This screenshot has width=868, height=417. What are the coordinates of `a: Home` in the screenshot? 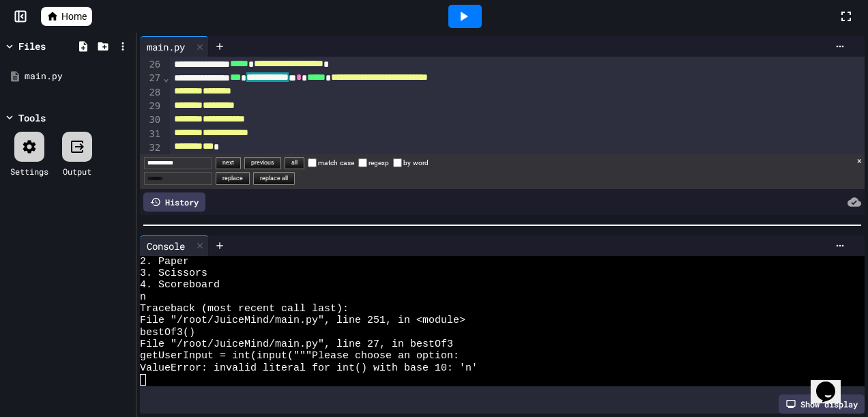 It's located at (66, 16).